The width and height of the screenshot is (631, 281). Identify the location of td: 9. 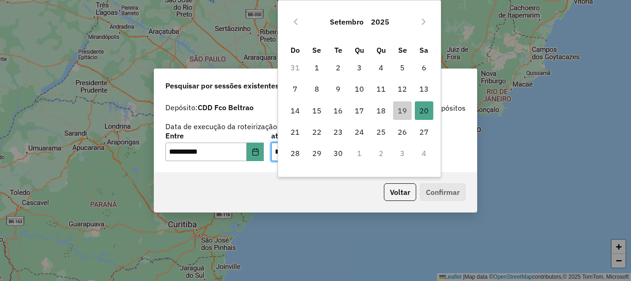
(338, 89).